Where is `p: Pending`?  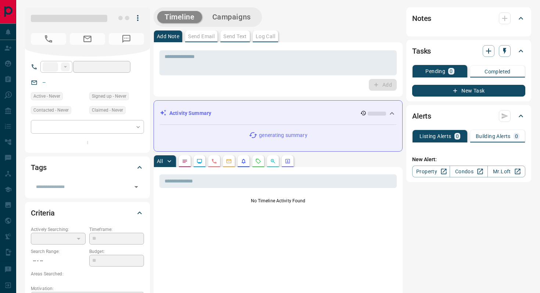
p: Pending is located at coordinates (435, 71).